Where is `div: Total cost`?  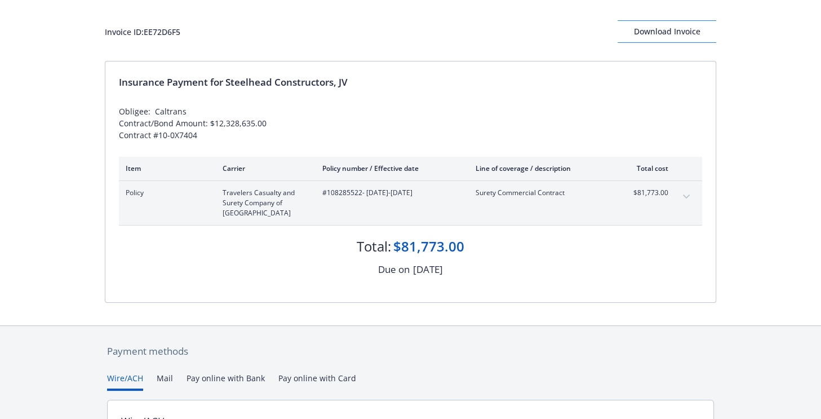
div: Total cost is located at coordinates (647, 168).